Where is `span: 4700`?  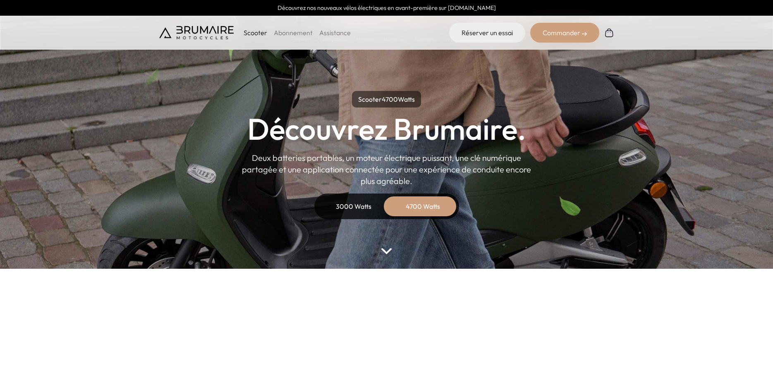 span: 4700 is located at coordinates (390, 99).